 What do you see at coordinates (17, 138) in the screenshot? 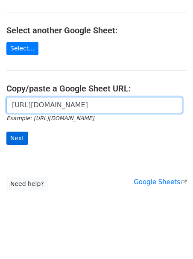
I see `input: Next` at bounding box center [17, 138].